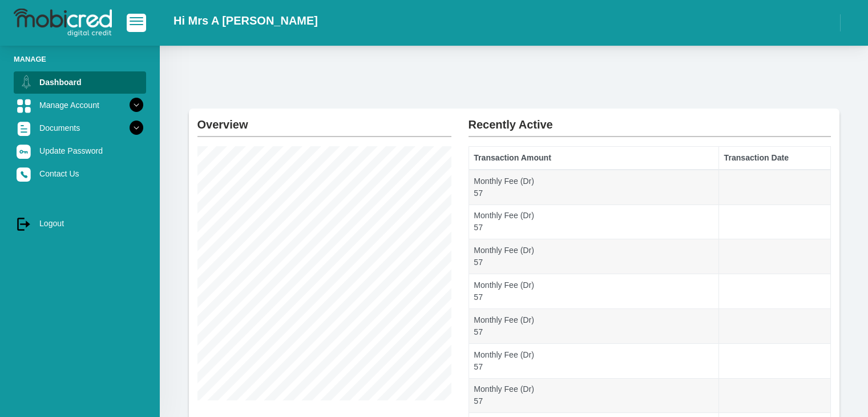 The image size is (868, 417). I want to click on th: Transaction Date, so click(775, 158).